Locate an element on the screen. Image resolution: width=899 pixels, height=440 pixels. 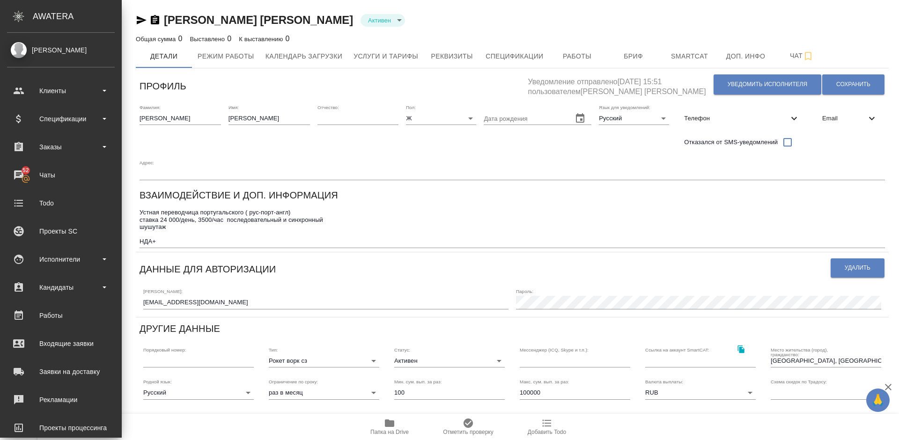
div: Email is located at coordinates (850, 118).